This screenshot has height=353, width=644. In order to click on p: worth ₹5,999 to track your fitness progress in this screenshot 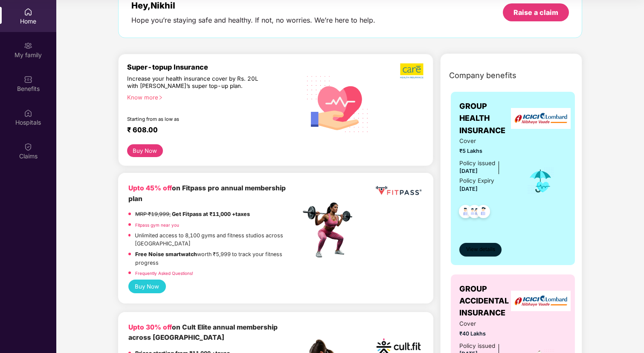, I will do `click(218, 258)`.